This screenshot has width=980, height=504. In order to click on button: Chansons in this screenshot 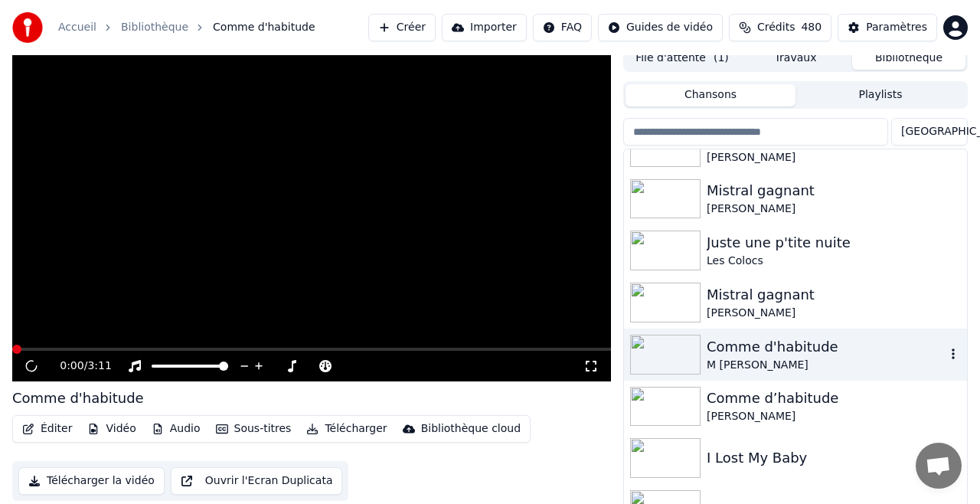, I will do `click(710, 95)`.